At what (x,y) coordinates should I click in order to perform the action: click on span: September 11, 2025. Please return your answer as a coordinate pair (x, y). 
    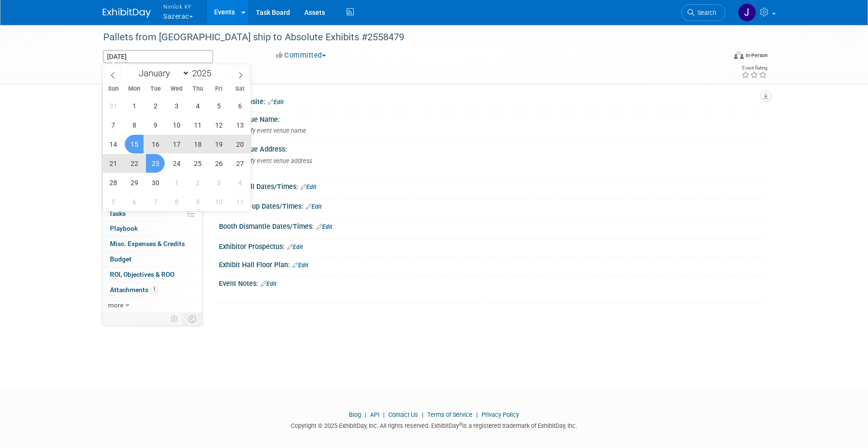
    Looking at the image, I should click on (197, 125).